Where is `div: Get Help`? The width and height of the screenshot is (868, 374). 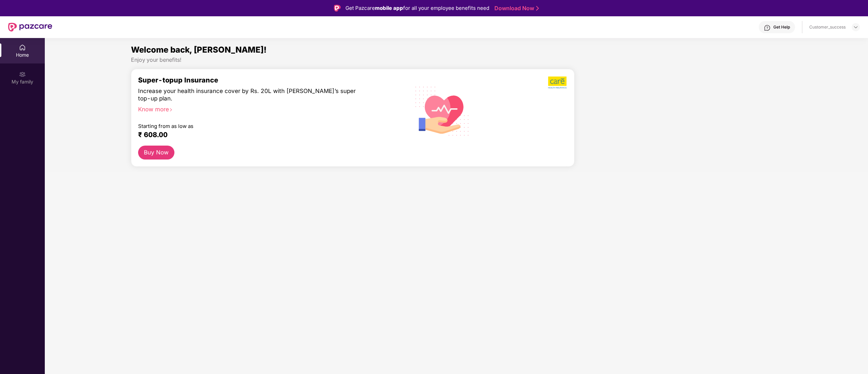 div: Get Help is located at coordinates (781, 27).